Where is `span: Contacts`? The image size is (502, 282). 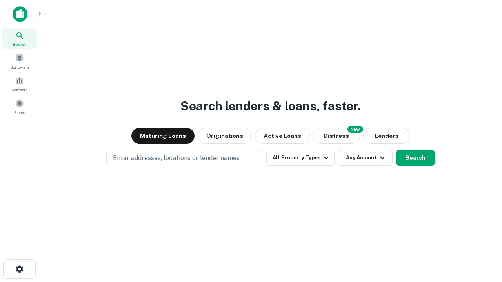 span: Contacts is located at coordinates (20, 90).